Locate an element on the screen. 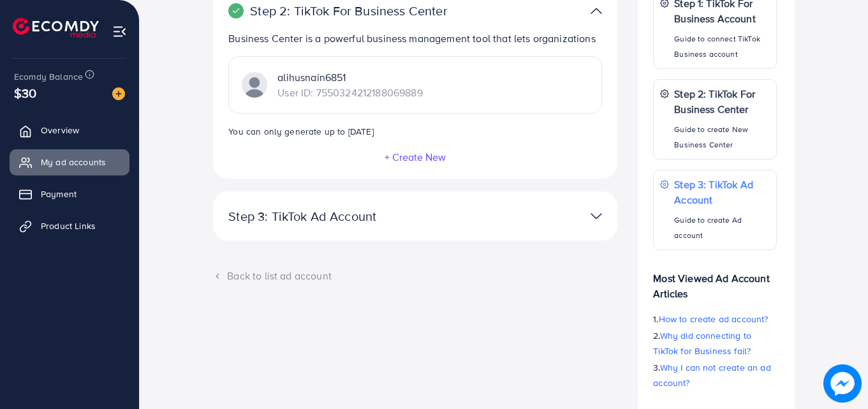 Image resolution: width=868 pixels, height=409 pixels. p: alihusnain6851 is located at coordinates (349, 77).